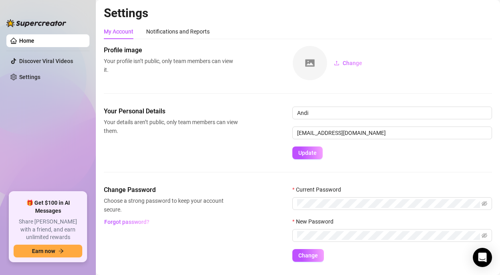 The image size is (500, 275). I want to click on div: Notifications and Reports, so click(178, 32).